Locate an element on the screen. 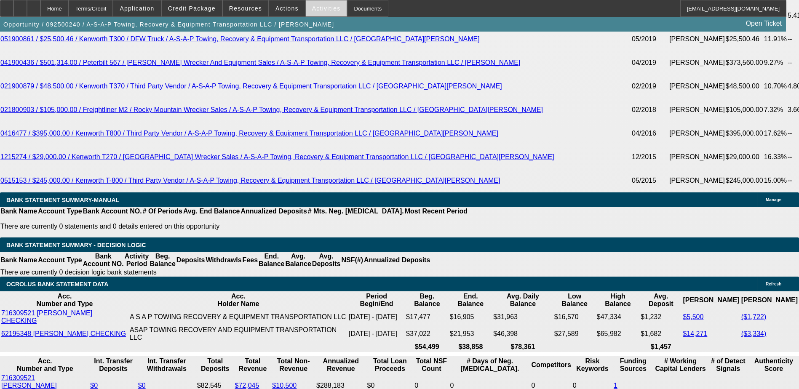  td: 12/2015 is located at coordinates (650, 157).